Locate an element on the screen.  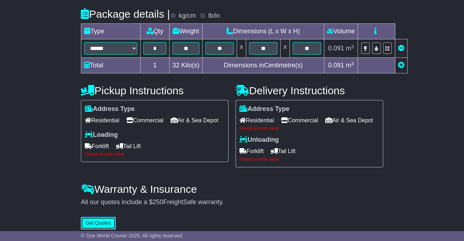
h4: Pickup Instructions is located at coordinates (155, 90).